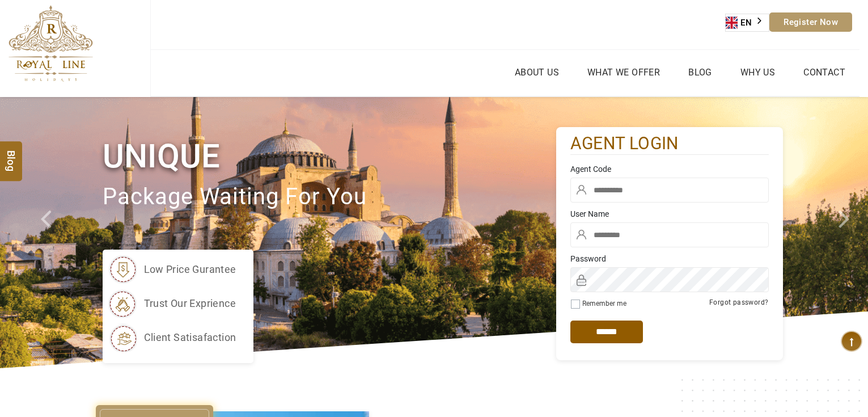 The height and width of the screenshot is (417, 868). I want to click on div: Language, so click(748, 23).